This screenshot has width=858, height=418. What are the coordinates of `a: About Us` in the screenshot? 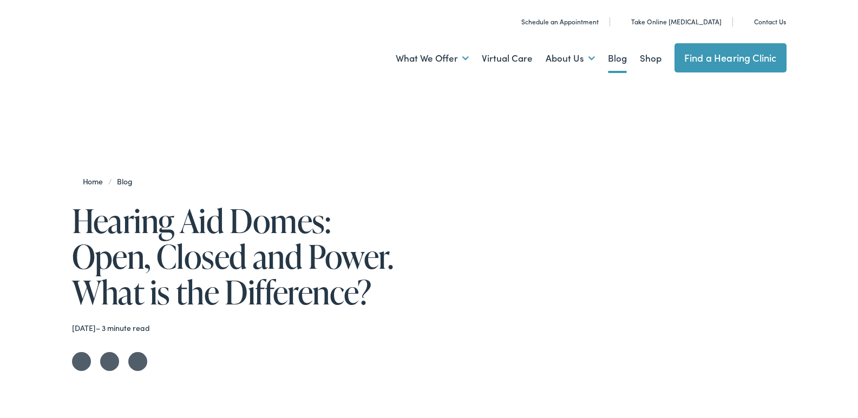 It's located at (570, 58).